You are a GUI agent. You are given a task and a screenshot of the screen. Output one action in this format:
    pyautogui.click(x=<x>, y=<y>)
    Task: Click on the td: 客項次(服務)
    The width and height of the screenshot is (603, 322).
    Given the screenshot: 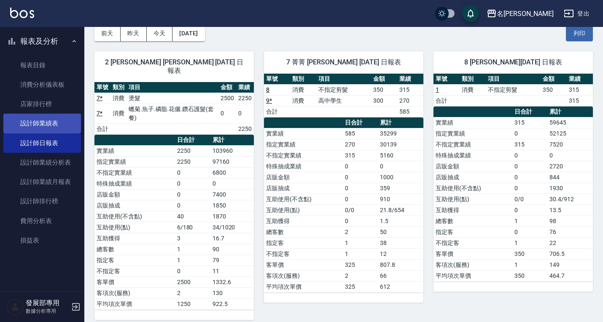 What is the action you would take?
    pyautogui.click(x=472, y=265)
    